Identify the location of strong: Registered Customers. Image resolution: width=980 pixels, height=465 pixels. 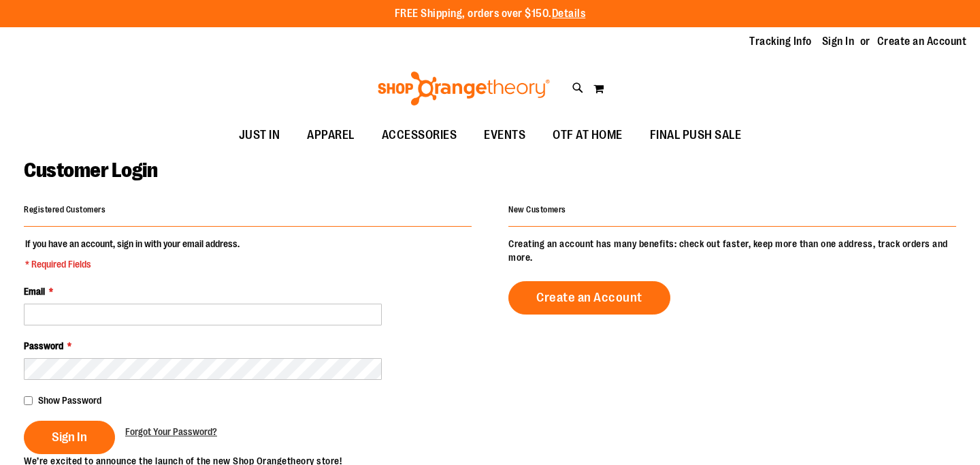
(65, 210).